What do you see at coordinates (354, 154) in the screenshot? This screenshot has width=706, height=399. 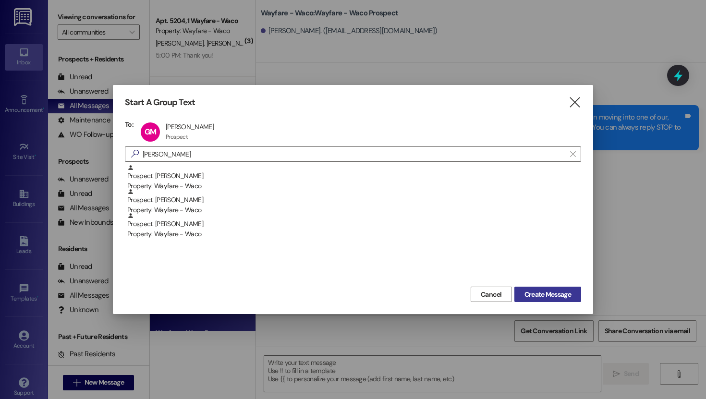 I see `input: Search for any contact or apartment` at bounding box center [354, 154].